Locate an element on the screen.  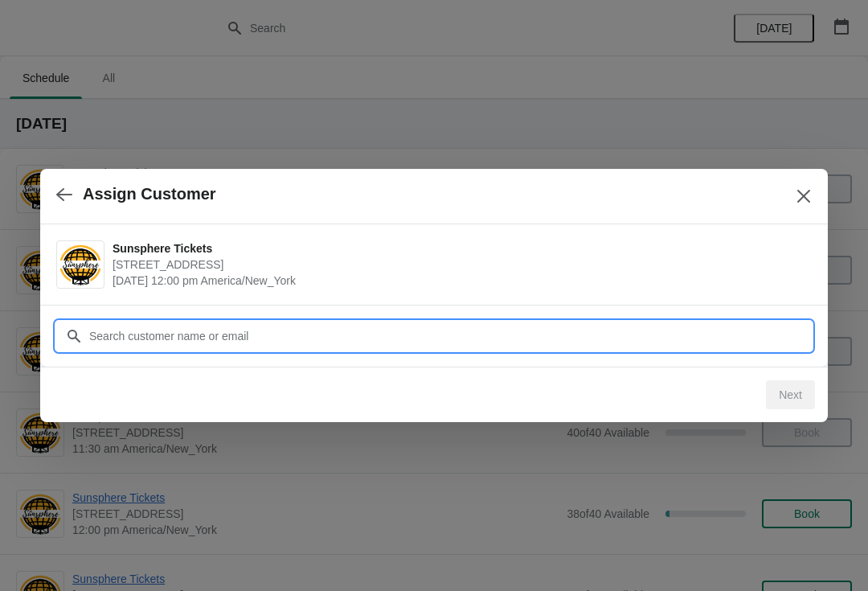
input: Search customer name or email is located at coordinates (450, 336).